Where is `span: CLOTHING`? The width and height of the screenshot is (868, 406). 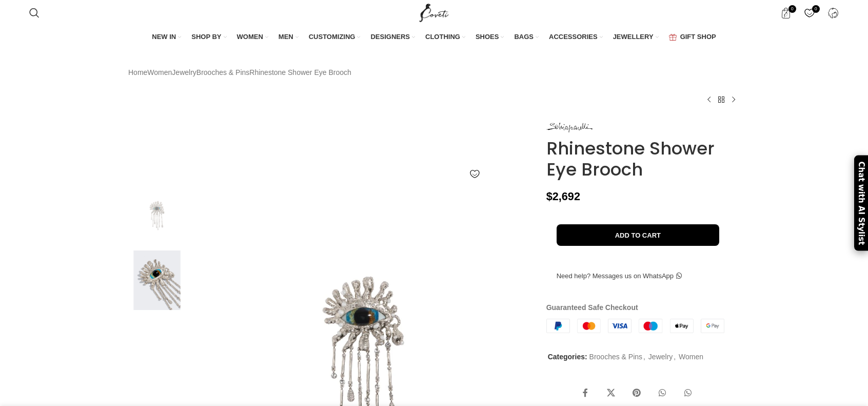
span: CLOTHING is located at coordinates (443, 37).